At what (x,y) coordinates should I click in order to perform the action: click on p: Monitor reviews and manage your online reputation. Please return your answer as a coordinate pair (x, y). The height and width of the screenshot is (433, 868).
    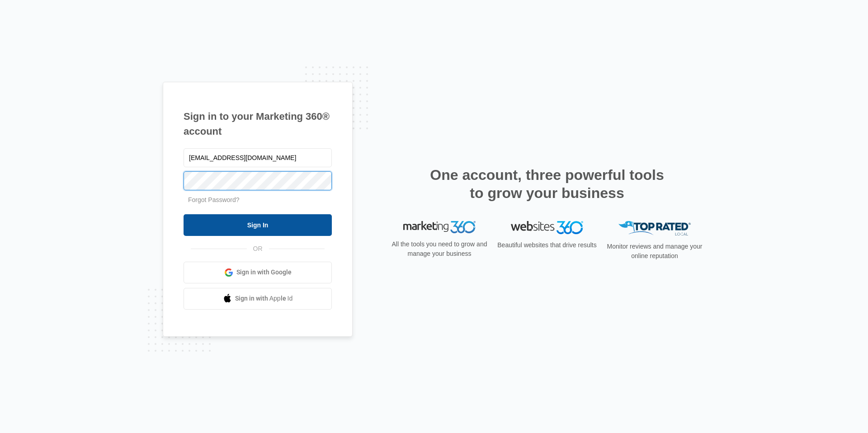
    Looking at the image, I should click on (654, 252).